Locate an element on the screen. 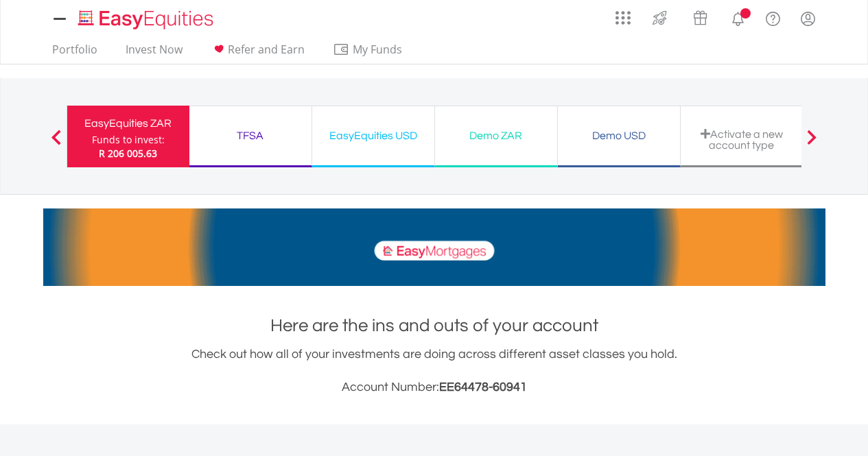 The width and height of the screenshot is (868, 456). div: Funds to invest: is located at coordinates (128, 140).